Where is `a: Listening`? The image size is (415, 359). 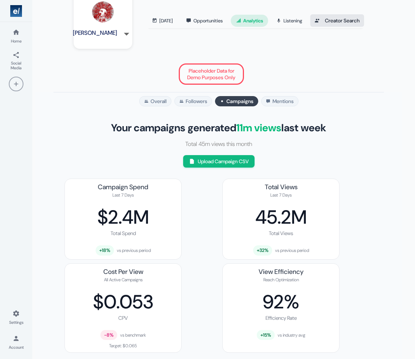 a: Listening is located at coordinates (289, 21).